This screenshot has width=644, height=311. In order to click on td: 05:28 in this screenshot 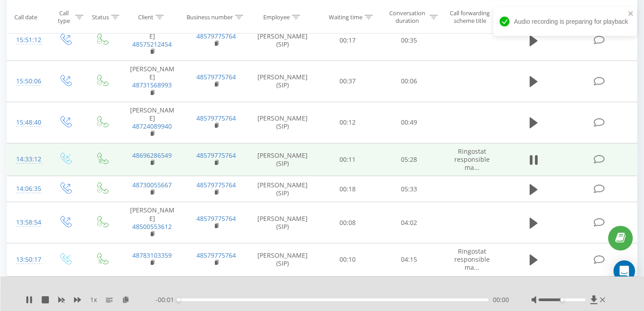, I will do `click(409, 160)`.